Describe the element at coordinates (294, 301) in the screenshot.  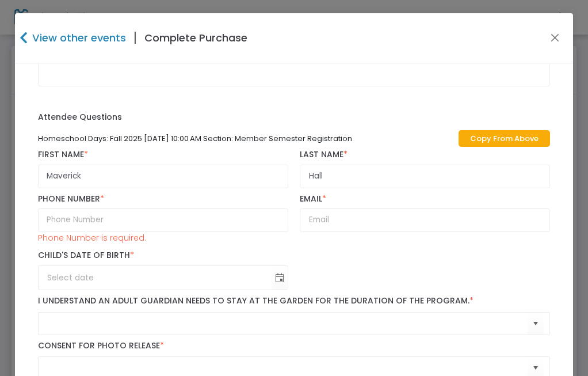
I see `label: I understand an adult guardian needs to stay at the Garden for the duration of the program.` at that location.